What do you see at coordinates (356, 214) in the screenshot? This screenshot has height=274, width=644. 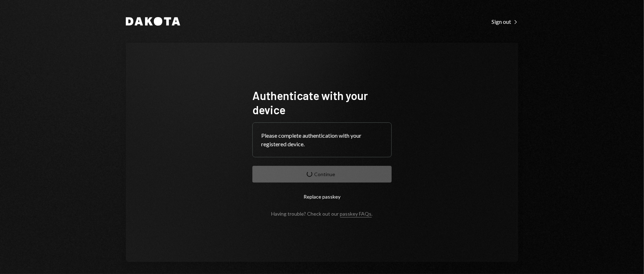 I see `a: passkey FAQs` at bounding box center [356, 214].